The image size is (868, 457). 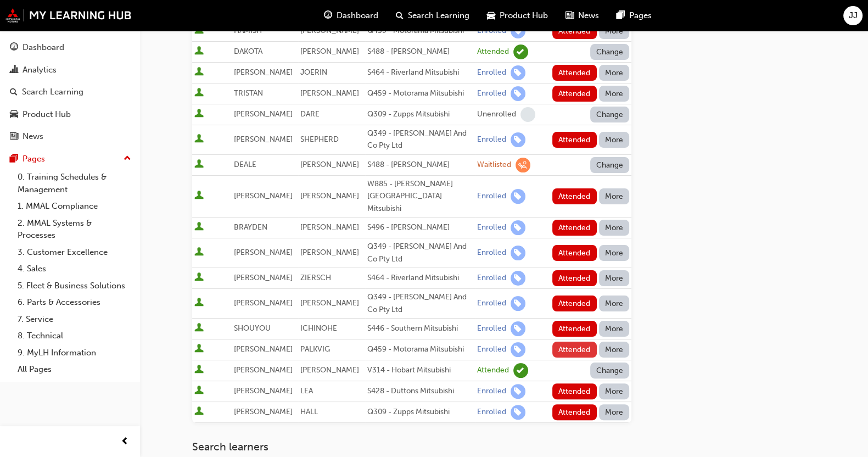 What do you see at coordinates (517, 15) in the screenshot?
I see `a: car-iconProduct Hub` at bounding box center [517, 15].